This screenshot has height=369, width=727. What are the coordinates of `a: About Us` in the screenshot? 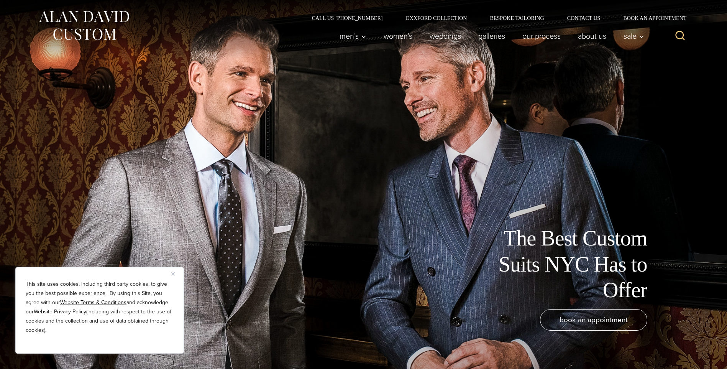 It's located at (592, 36).